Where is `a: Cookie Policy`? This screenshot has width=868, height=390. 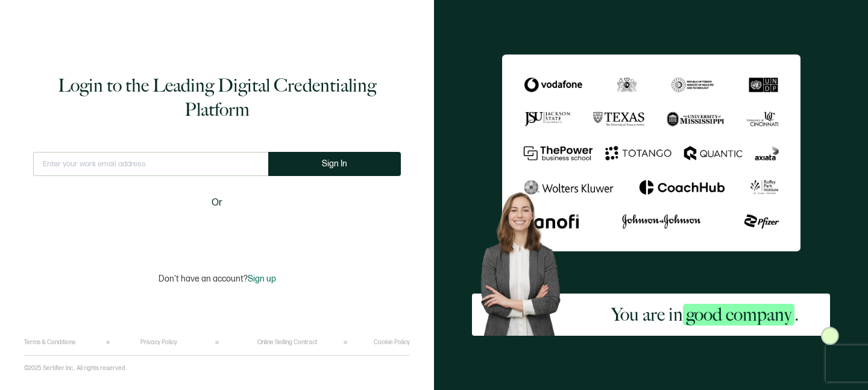
a: Cookie Policy is located at coordinates (392, 342).